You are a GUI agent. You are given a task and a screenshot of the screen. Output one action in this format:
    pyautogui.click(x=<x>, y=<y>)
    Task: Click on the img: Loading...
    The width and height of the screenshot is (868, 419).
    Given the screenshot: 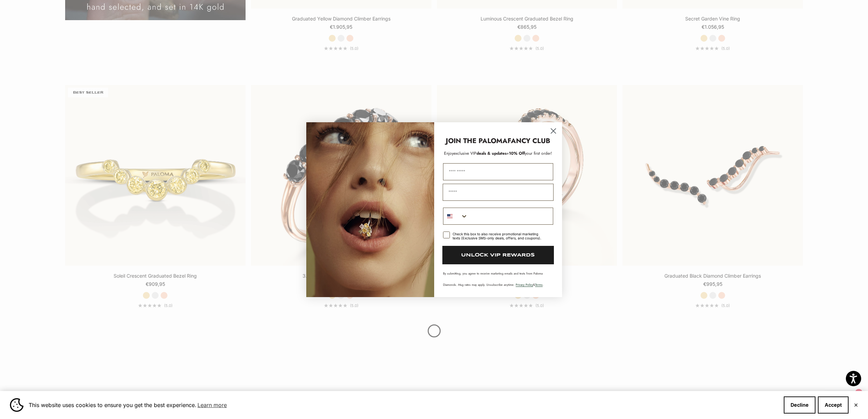 What is the action you would take?
    pyautogui.click(x=370, y=210)
    